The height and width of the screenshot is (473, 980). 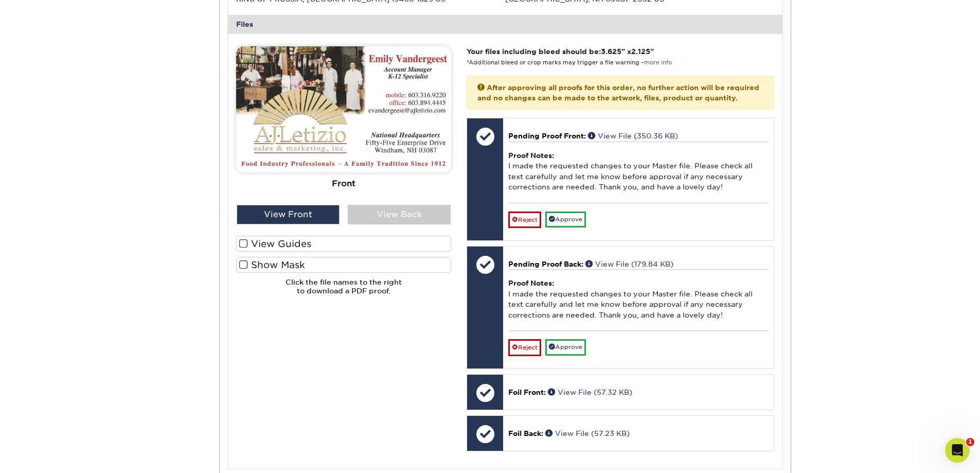 I want to click on label: View Guides, so click(x=344, y=243).